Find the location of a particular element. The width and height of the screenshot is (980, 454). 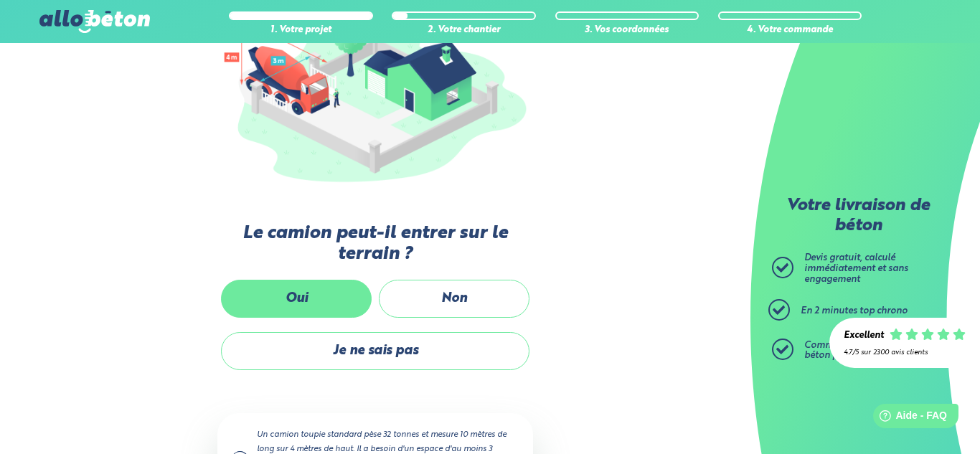

label: Le camion peut-il entrer sur le terrain ? is located at coordinates (375, 244).